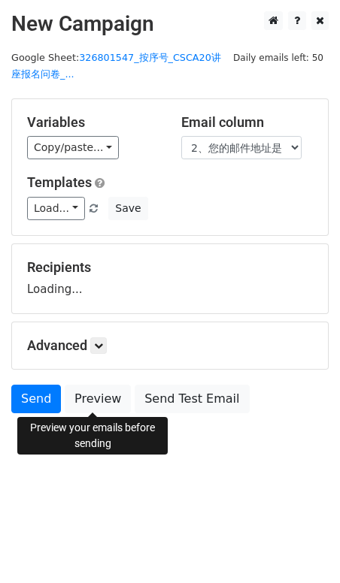 The width and height of the screenshot is (340, 583). Describe the element at coordinates (170, 268) in the screenshot. I see `h5: Recipients` at that location.